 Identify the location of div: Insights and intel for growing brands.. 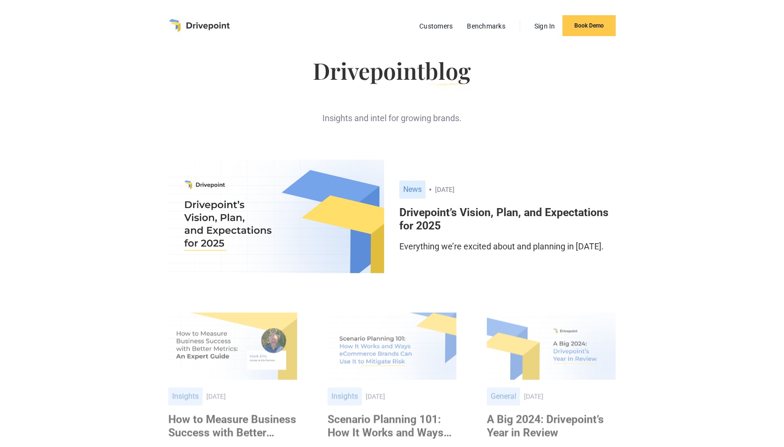
(392, 110).